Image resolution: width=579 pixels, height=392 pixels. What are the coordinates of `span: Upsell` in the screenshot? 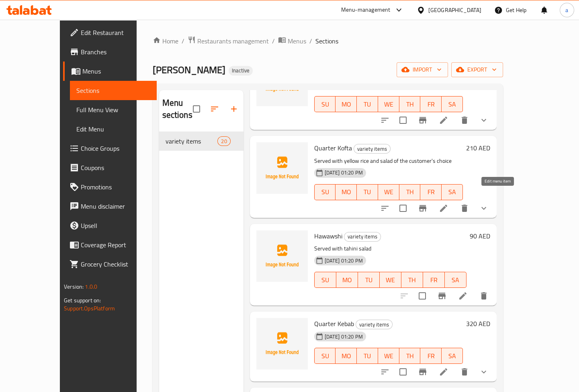 It's located at (115, 225).